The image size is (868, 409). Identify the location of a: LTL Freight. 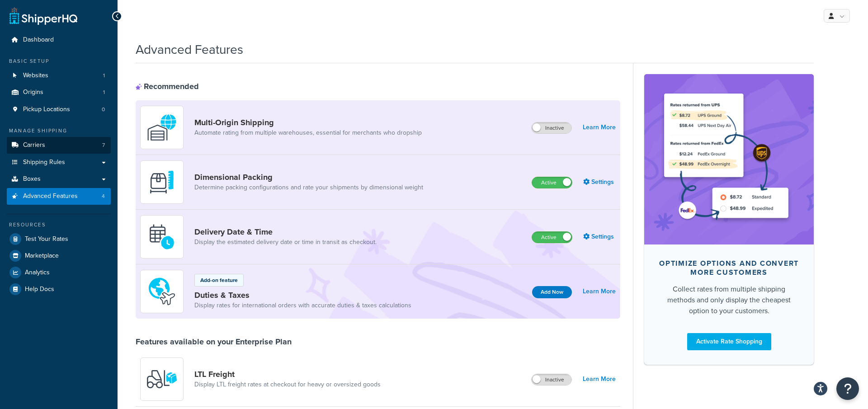
(288, 374).